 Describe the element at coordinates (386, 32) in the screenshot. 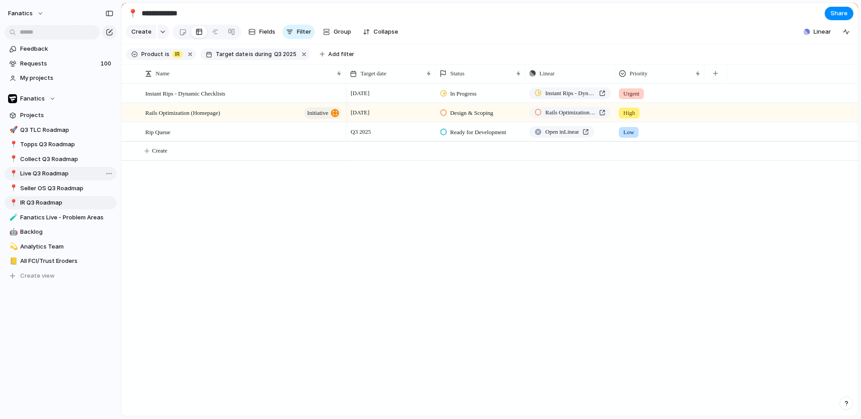

I see `span: Collapse` at that location.